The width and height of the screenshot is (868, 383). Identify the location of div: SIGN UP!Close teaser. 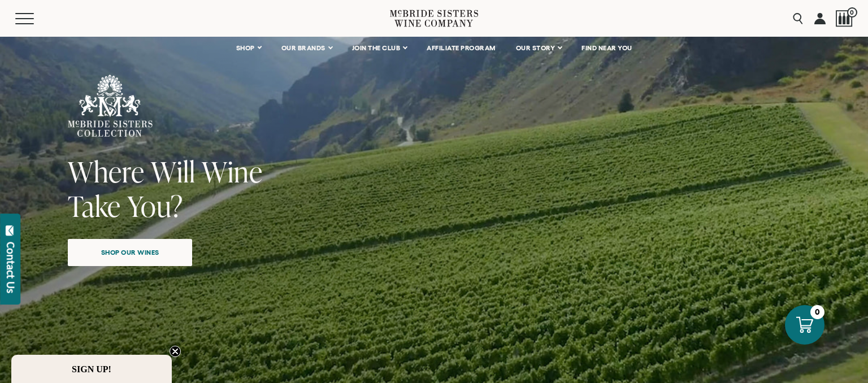
(91, 368).